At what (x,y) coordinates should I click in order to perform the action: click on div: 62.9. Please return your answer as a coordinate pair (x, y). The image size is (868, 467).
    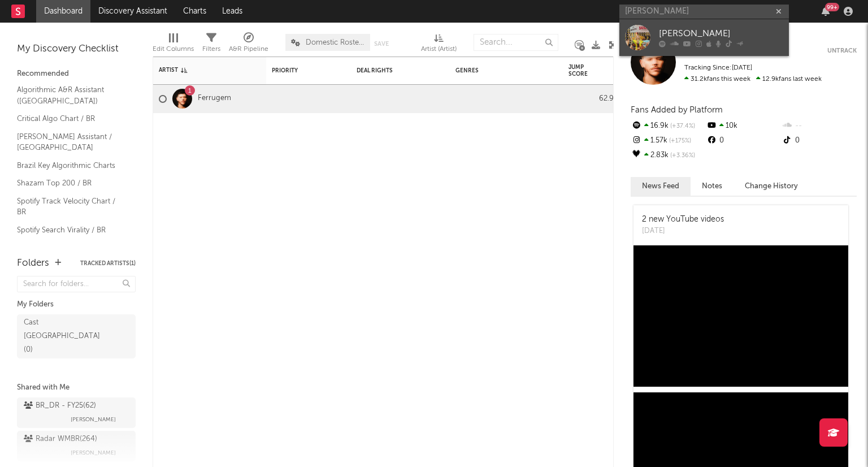
    Looking at the image, I should click on (591, 98).